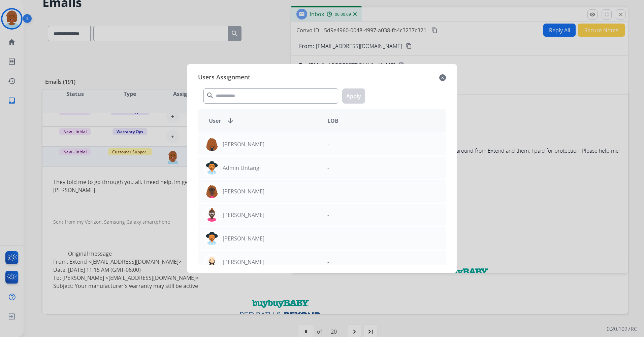 This screenshot has width=644, height=337. Describe the element at coordinates (210, 96) in the screenshot. I see `mat-icon: search` at that location.